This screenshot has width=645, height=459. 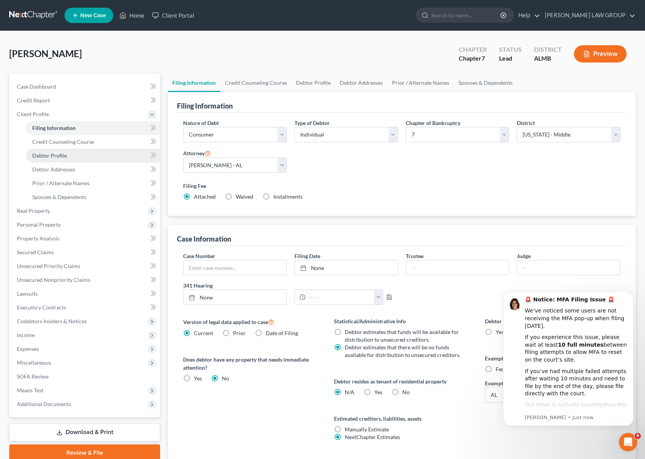 I want to click on div: Our team is actively investigating this issue and will provide updates as soon as more informatio..., so click(x=85, y=129).